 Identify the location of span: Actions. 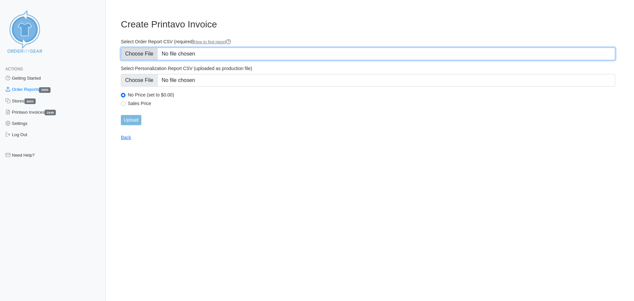
(14, 69).